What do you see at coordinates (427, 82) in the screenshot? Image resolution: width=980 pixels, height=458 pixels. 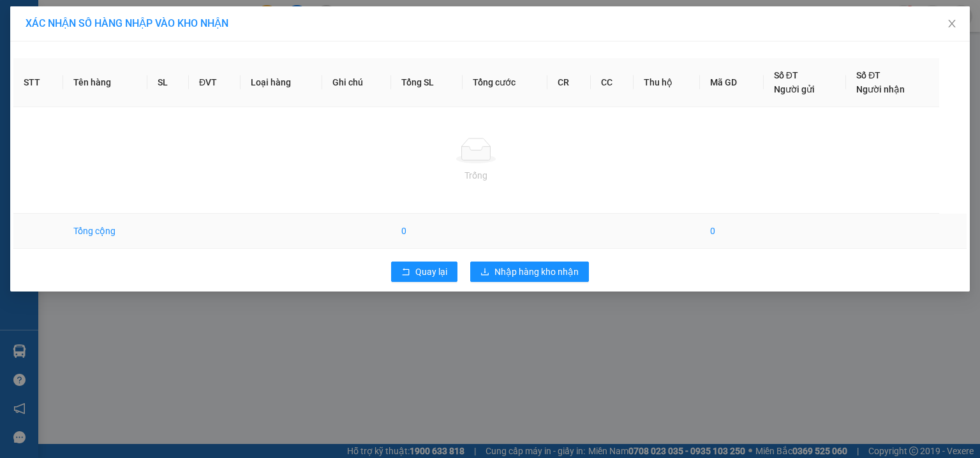 I see `th: Tổng SL` at bounding box center [427, 82].